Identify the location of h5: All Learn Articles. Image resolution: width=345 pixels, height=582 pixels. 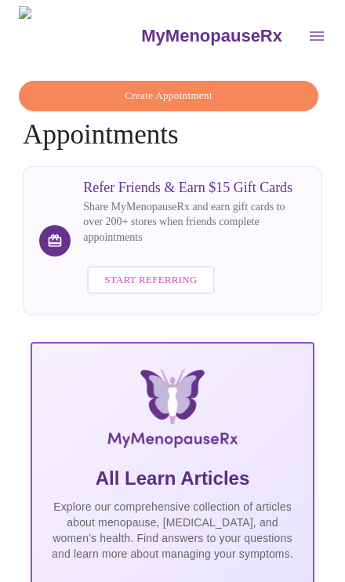
(173, 479).